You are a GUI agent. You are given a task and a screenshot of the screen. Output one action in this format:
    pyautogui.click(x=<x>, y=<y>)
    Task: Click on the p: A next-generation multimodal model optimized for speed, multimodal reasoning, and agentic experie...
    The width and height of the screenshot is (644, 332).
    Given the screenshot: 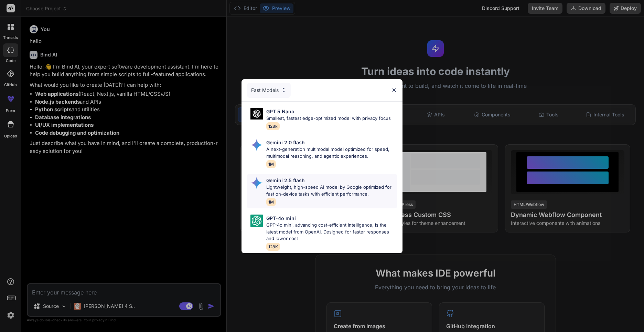 What is the action you would take?
    pyautogui.click(x=332, y=153)
    